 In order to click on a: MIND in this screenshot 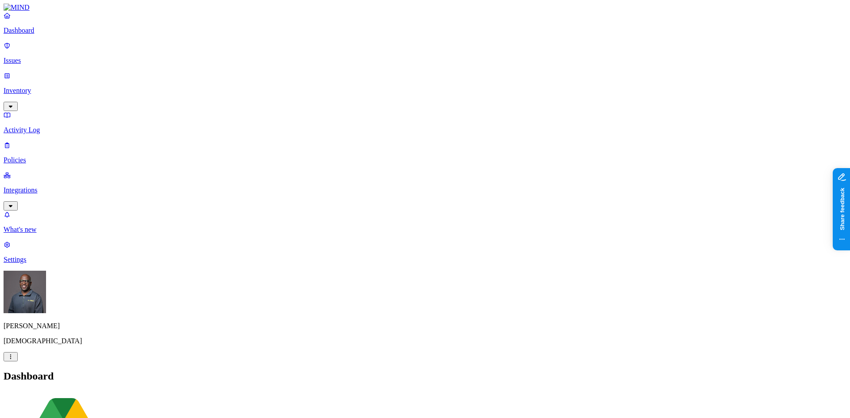, I will do `click(425, 8)`.